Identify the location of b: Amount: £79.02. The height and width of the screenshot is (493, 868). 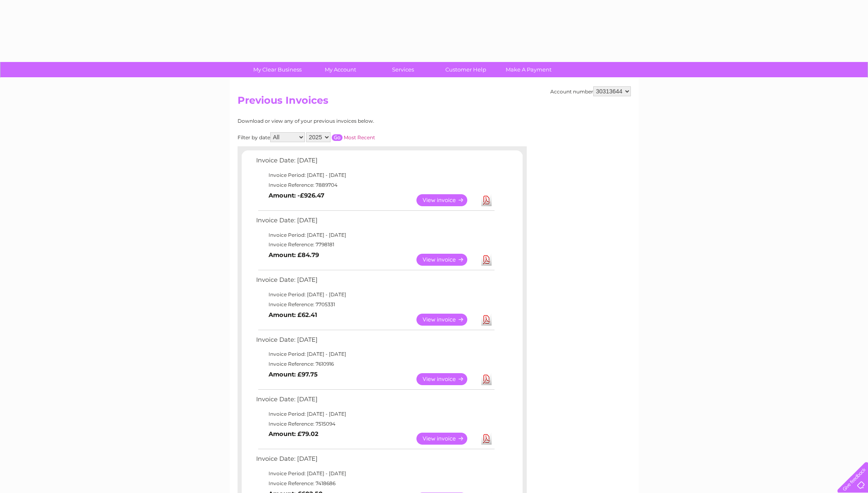
(294, 434).